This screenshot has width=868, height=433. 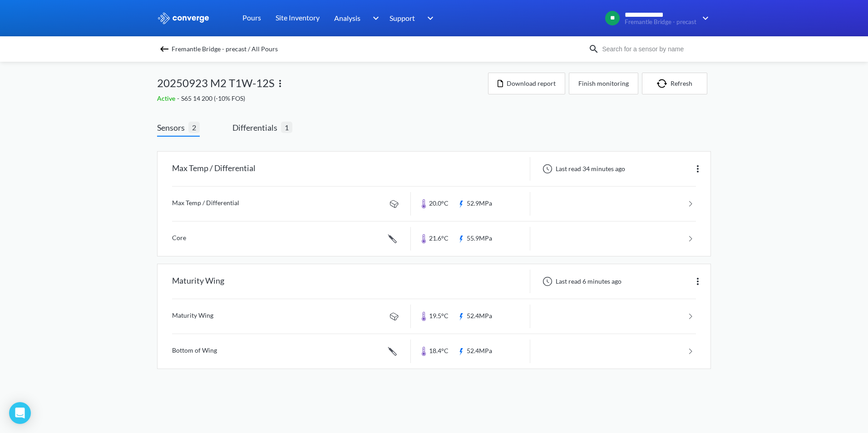 What do you see at coordinates (167, 98) in the screenshot?
I see `span: Active` at bounding box center [167, 98].